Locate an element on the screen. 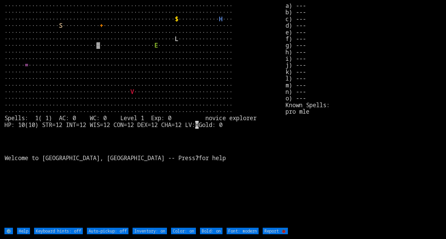 Image resolution: width=446 pixels, height=239 pixels. input: Auto-pickup: off is located at coordinates (108, 230).